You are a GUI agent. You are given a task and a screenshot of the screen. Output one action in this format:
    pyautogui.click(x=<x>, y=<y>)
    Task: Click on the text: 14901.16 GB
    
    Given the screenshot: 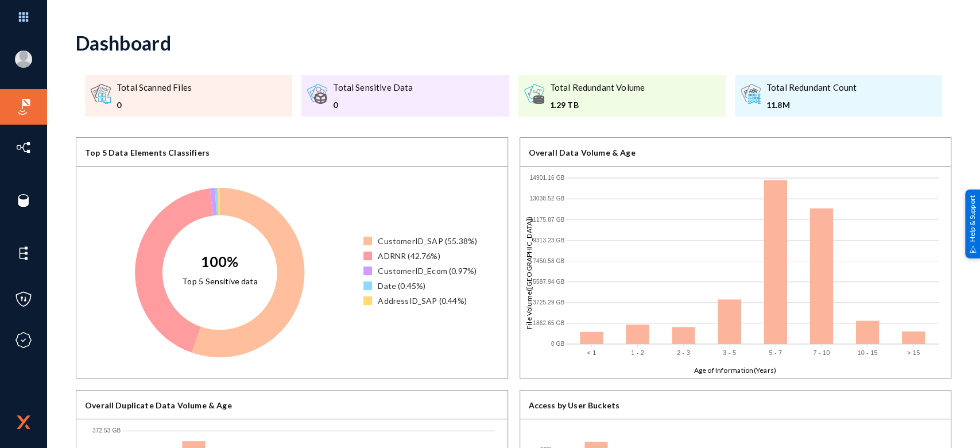 What is the action you would take?
    pyautogui.click(x=546, y=178)
    